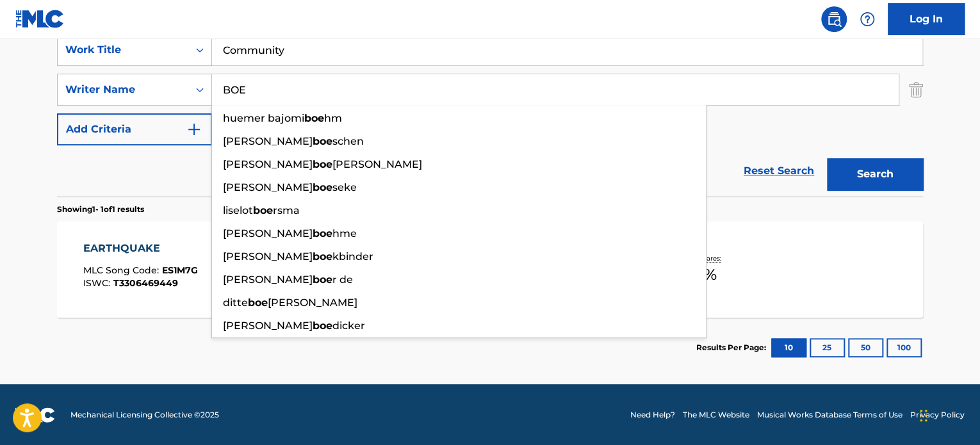 Image resolution: width=980 pixels, height=445 pixels. Describe the element at coordinates (916, 90) in the screenshot. I see `img: Delete Criterion` at that location.